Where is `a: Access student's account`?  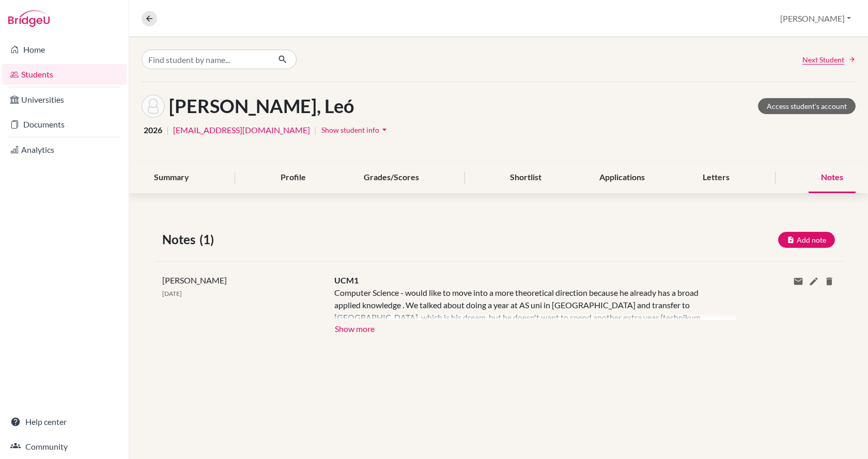 a: Access student's account is located at coordinates (806, 106).